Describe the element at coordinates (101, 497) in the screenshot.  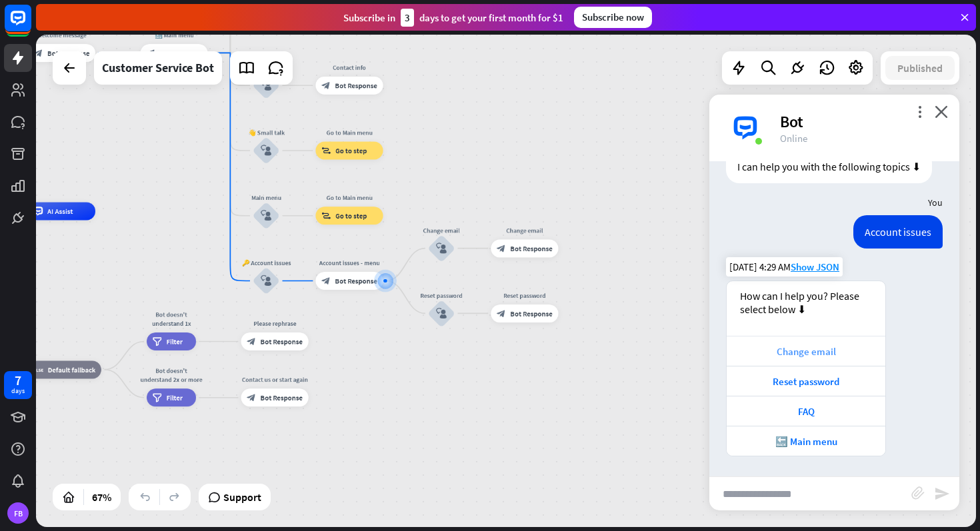
I see `div: 67%` at that location.